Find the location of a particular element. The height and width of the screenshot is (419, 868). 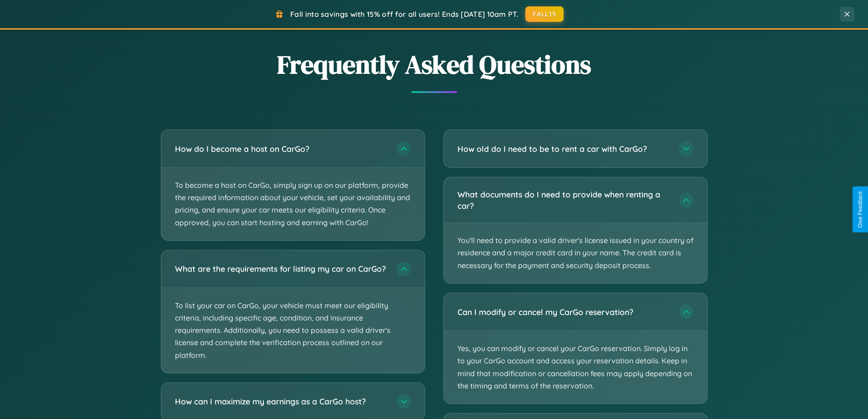

p: To list your car on CarGo, your vehicle must meet our eligibility criteria, including specific ag... is located at coordinates (293, 331).